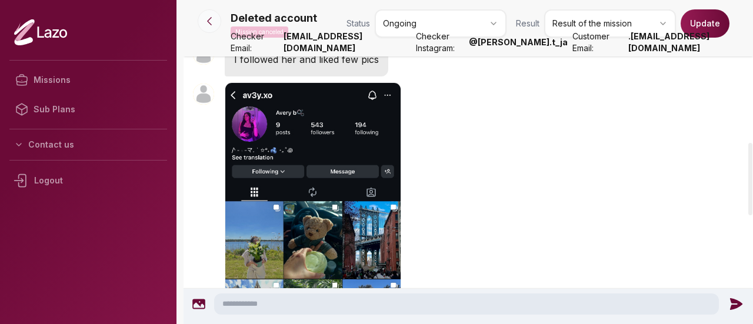 This screenshot has height=324, width=753. I want to click on span: Checker Instagram:, so click(440, 42).